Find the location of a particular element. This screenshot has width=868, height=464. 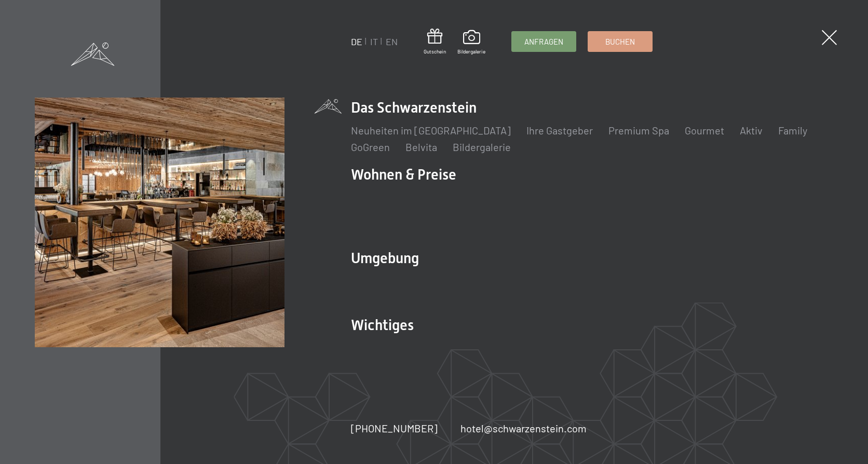

a: Ihre Gastgeber is located at coordinates (559, 130).